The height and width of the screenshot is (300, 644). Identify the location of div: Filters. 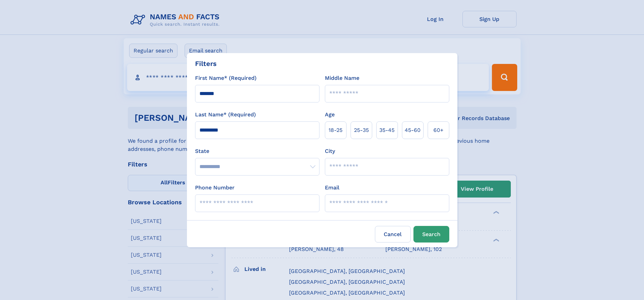
(206, 63).